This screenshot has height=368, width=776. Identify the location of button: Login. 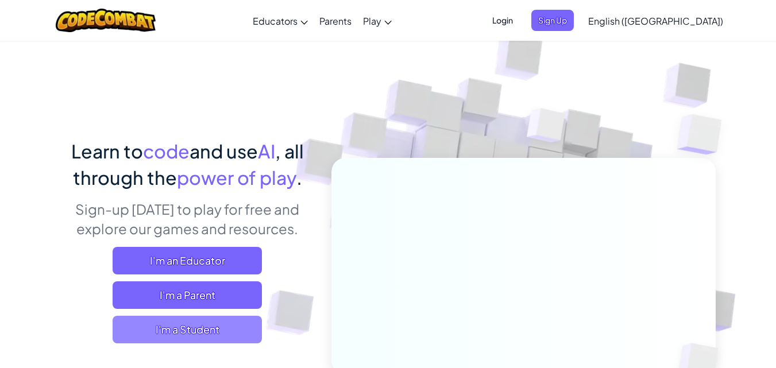
(502, 20).